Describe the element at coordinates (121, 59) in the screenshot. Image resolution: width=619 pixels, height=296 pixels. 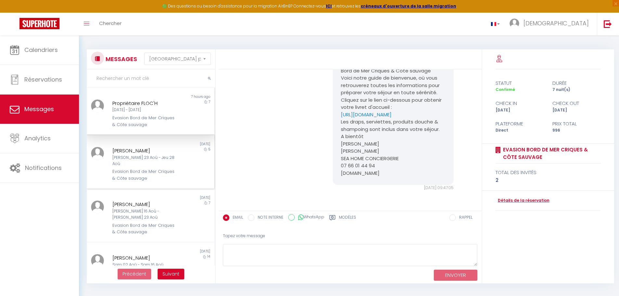
I see `h3: MESSAGES` at that location.